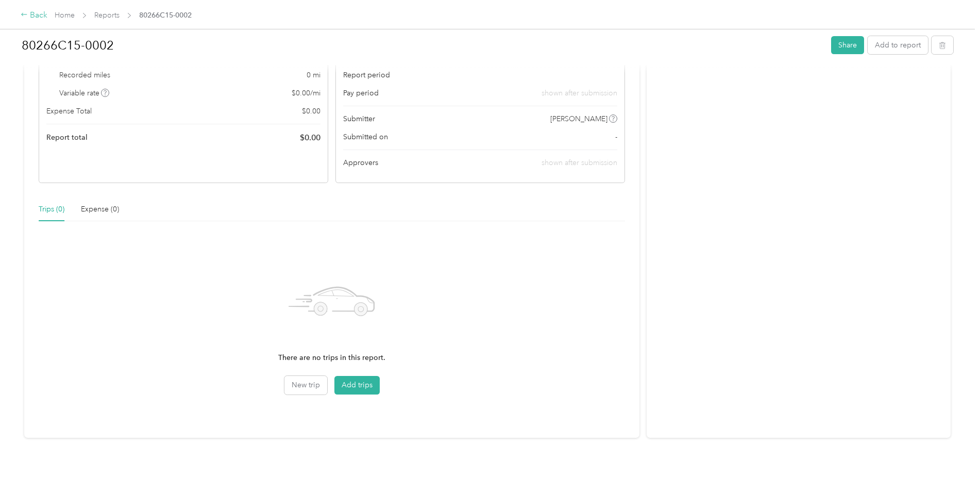 This screenshot has height=492, width=980. Describe the element at coordinates (69, 110) in the screenshot. I see `span: Expense Total` at that location.